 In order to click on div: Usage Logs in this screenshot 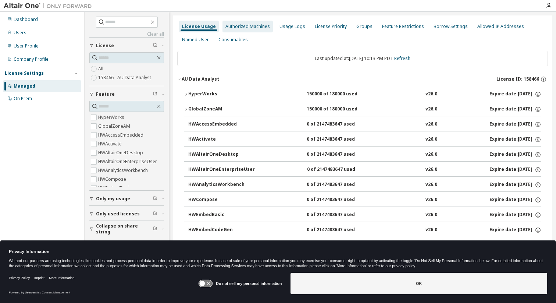, I will do `click(293, 26)`.